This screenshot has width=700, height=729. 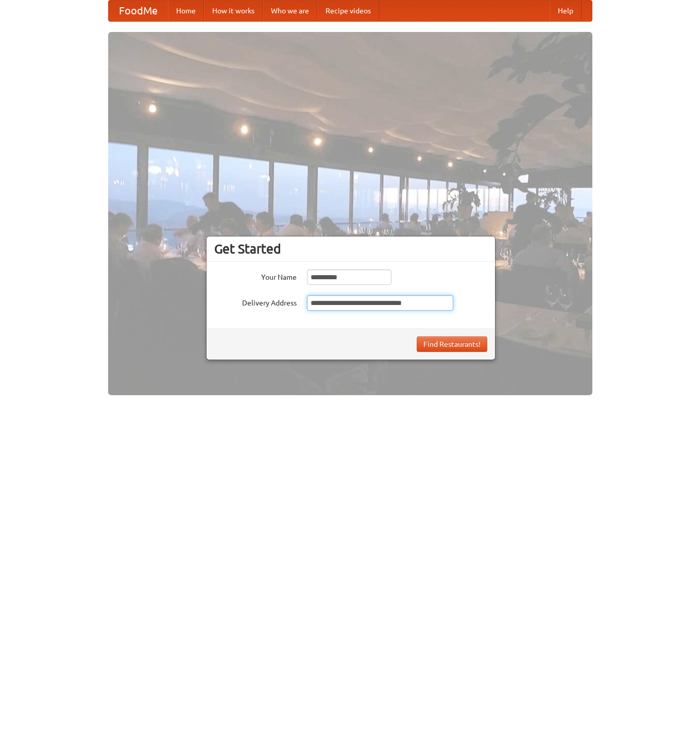 What do you see at coordinates (566, 10) in the screenshot?
I see `a: Help` at bounding box center [566, 10].